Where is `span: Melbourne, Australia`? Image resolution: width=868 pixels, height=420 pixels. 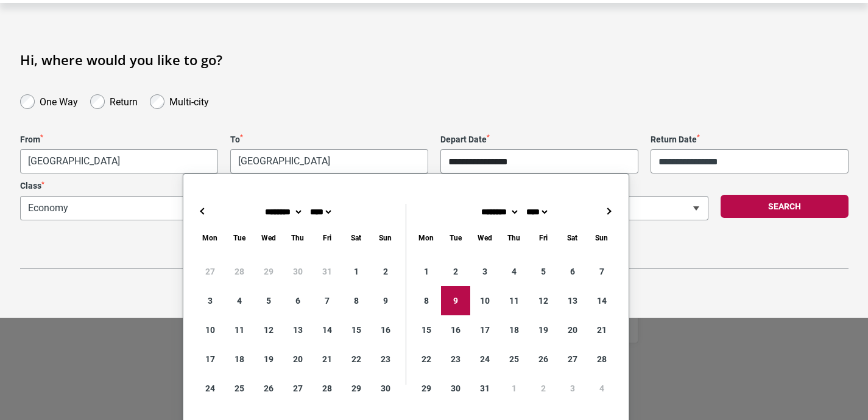
span: Melbourne, Australia is located at coordinates (118, 161).